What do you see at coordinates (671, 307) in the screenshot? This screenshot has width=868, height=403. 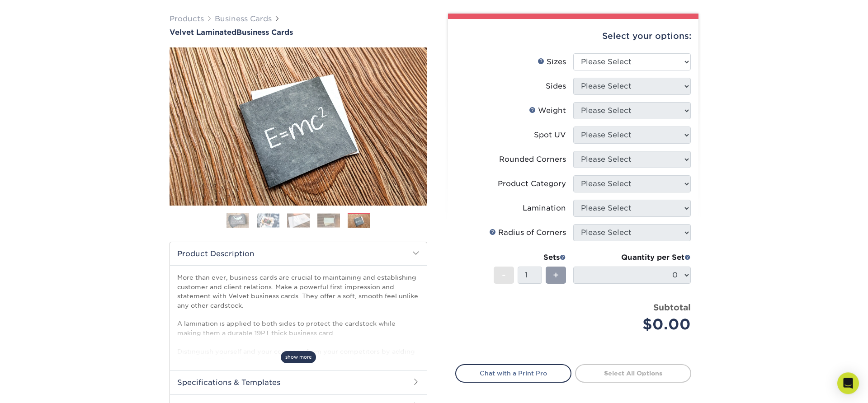 I see `strong: Subtotal` at bounding box center [671, 307].